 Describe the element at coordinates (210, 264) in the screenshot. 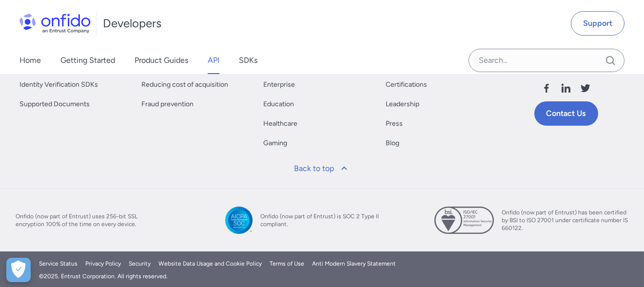

I see `a: Website Data Usage and Cookie Policy` at that location.